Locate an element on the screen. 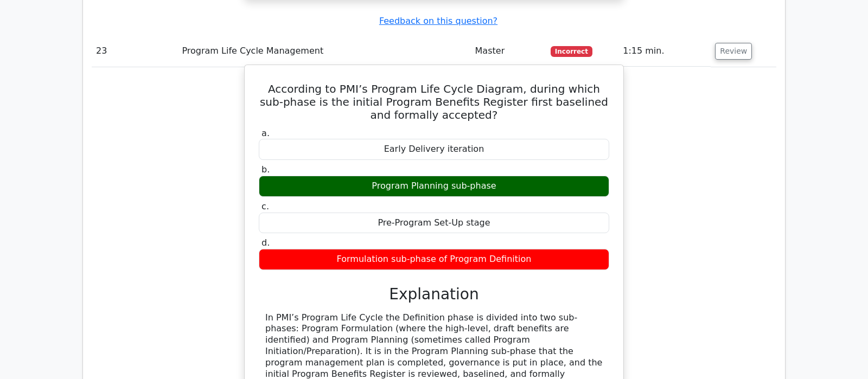 The height and width of the screenshot is (379, 868). button: Review is located at coordinates (733, 51).